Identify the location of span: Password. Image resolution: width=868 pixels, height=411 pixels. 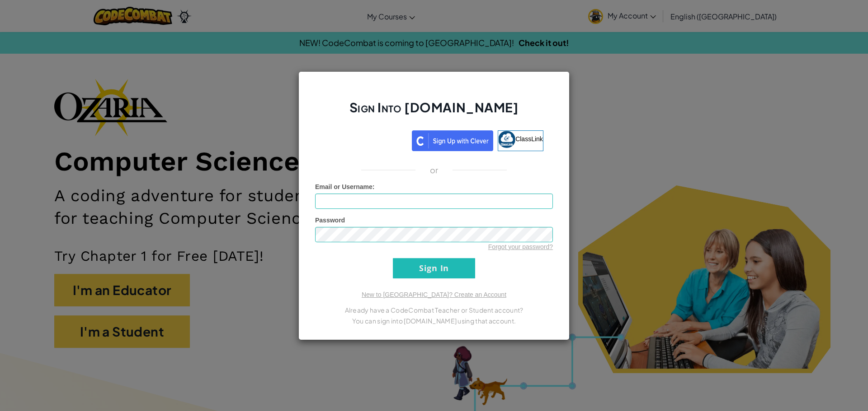
(330, 221).